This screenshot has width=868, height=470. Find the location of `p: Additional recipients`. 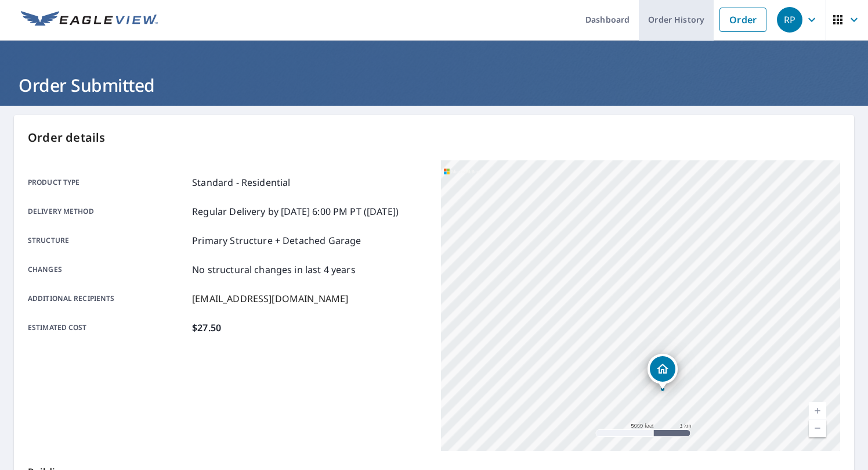

p: Additional recipients is located at coordinates (108, 298).